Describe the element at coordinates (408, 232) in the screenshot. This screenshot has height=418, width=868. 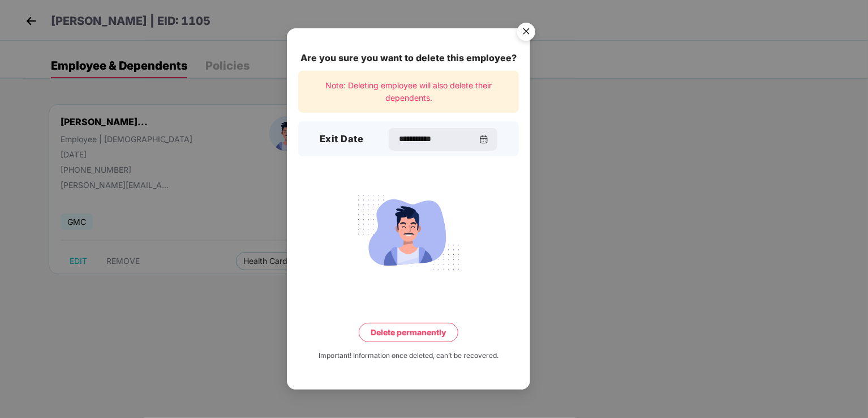
I see `img: svg+xml;base64,PHN2ZyB4bWxucz0iaHR0cDovL3d3dy53My5vcmcvMjAwMC9zdmciIHdpZHRoPSIyMjQiIGhlaWdodD0iMT...` at that location.